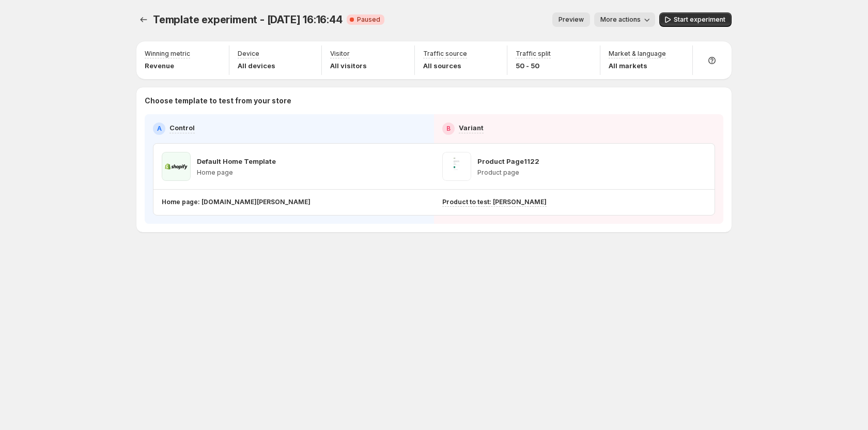  Describe the element at coordinates (471, 128) in the screenshot. I see `p: Variant` at that location.